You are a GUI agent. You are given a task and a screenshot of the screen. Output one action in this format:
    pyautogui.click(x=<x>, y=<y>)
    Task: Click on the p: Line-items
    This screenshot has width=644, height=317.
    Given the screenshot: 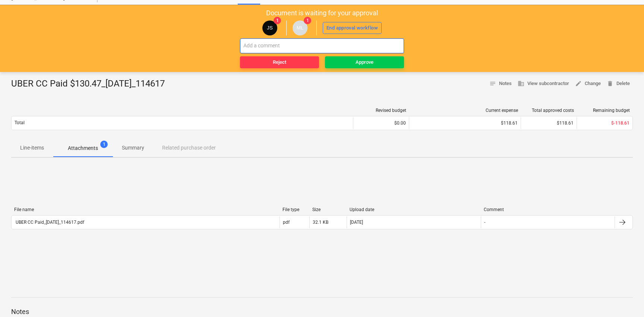 What is the action you would take?
    pyautogui.click(x=32, y=147)
    